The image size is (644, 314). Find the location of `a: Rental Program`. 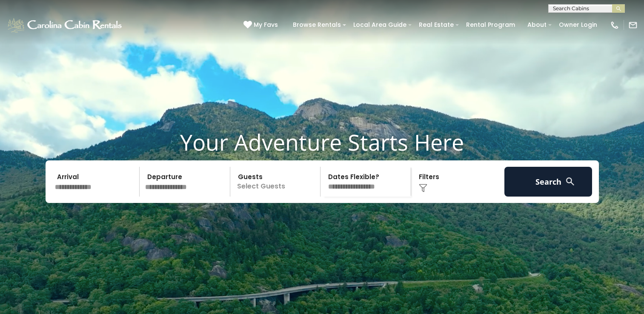

a: Rental Program is located at coordinates (491, 25).